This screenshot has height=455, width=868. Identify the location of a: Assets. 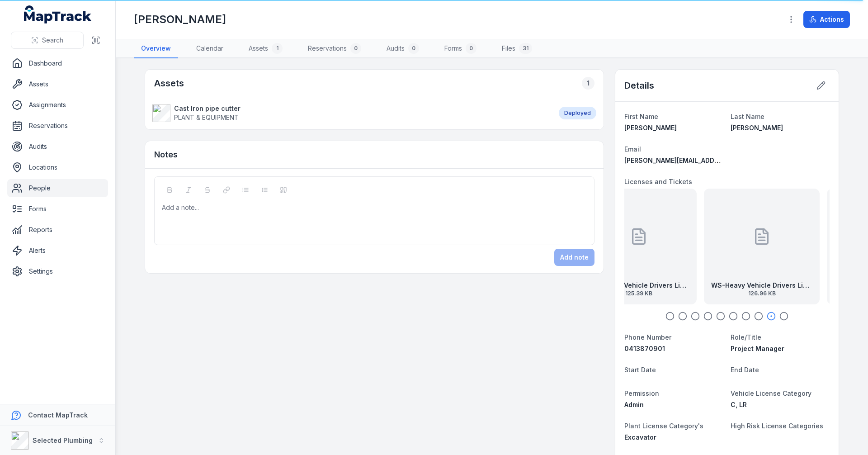
(57, 84).